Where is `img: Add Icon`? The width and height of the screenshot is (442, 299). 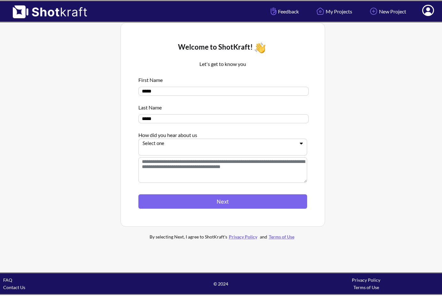
img: Add Icon is located at coordinates (374, 11).